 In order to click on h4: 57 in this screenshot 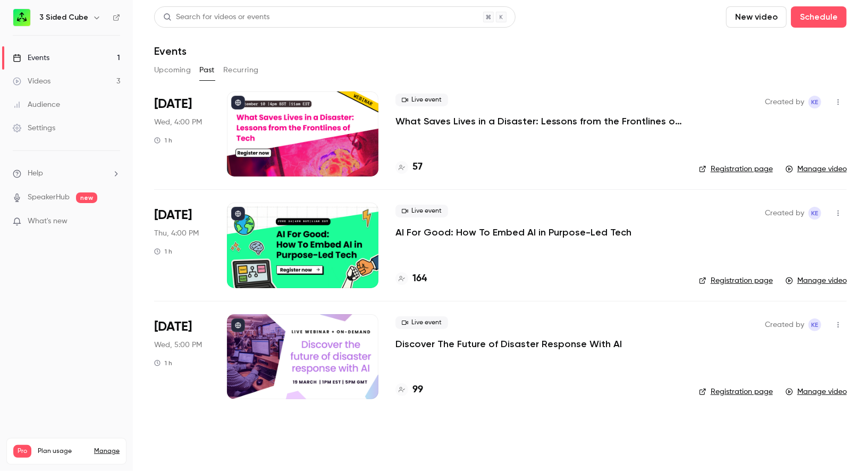, I will do `click(418, 167)`.